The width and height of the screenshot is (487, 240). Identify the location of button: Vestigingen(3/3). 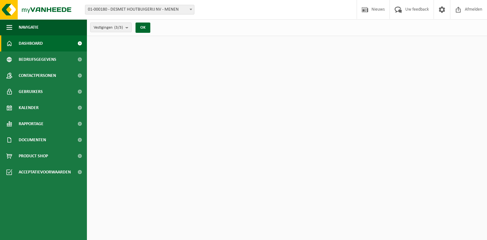
(111, 27).